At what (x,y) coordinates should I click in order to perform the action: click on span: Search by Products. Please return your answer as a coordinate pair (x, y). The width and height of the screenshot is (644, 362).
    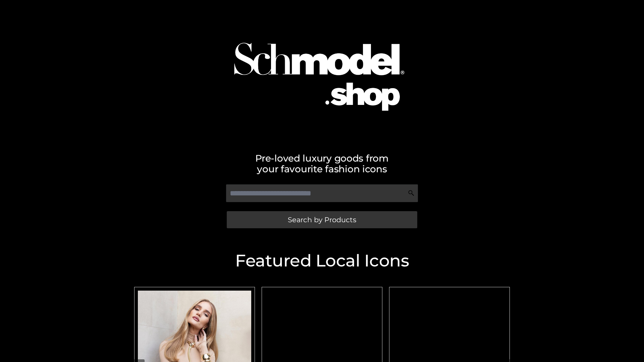
    Looking at the image, I should click on (322, 220).